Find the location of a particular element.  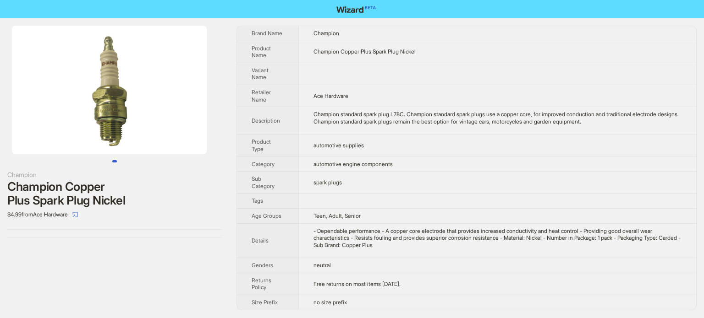

div: Champion is located at coordinates (115, 175).